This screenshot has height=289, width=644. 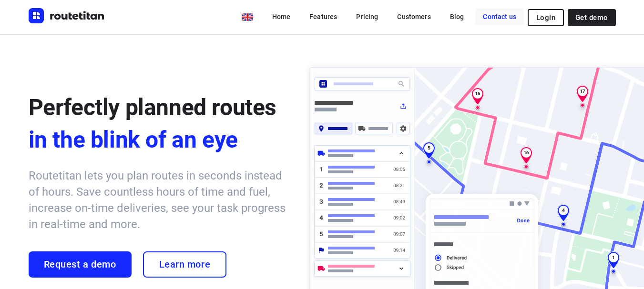 What do you see at coordinates (160, 140) in the screenshot?
I see `span: in the blink of an eye` at bounding box center [160, 140].